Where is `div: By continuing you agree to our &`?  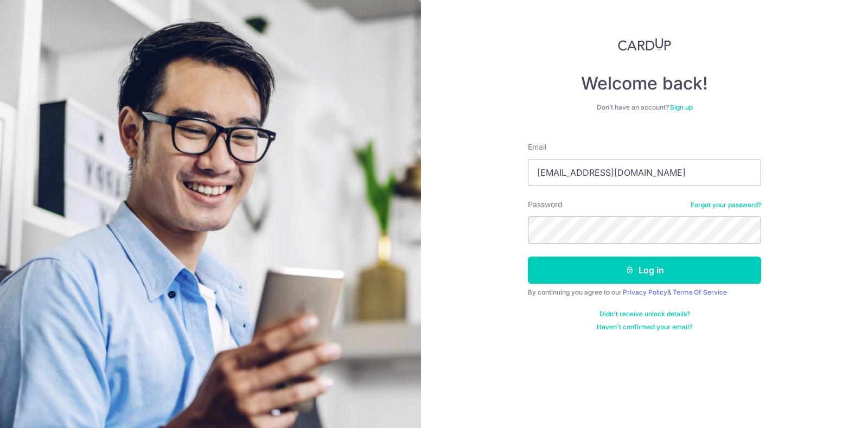
div: By continuing you agree to our & is located at coordinates (644, 292).